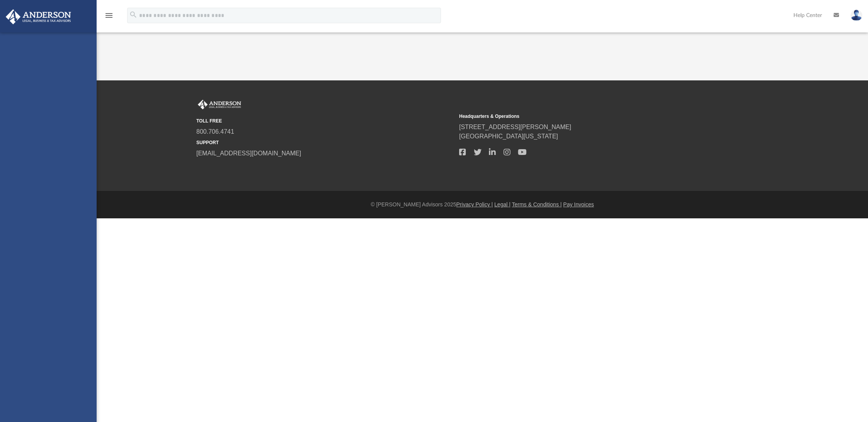 This screenshot has height=422, width=868. What do you see at coordinates (109, 16) in the screenshot?
I see `i: menu` at bounding box center [109, 16].